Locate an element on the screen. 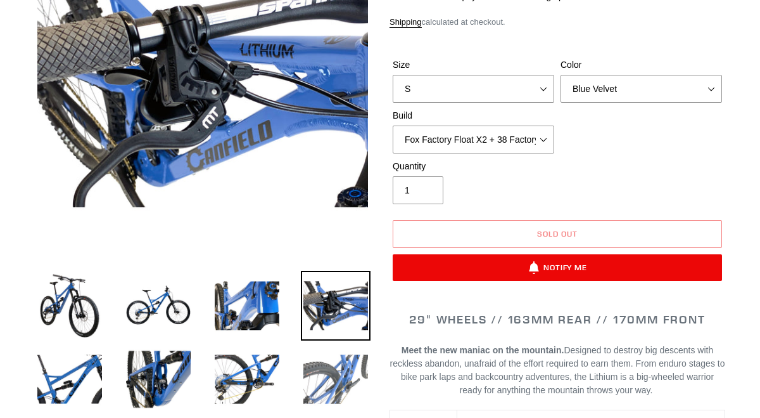 The height and width of the screenshot is (418, 760). a: Shipping is located at coordinates (406, 22).